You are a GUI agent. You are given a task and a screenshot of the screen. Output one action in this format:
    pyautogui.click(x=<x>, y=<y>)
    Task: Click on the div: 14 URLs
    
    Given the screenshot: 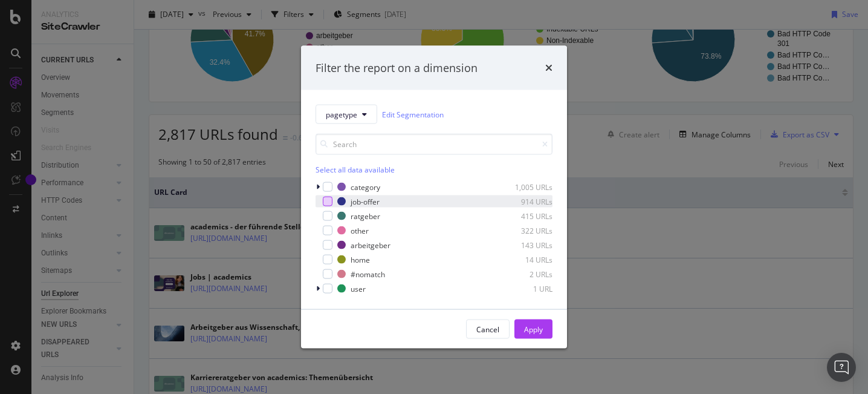 What is the action you would take?
    pyautogui.click(x=523, y=259)
    